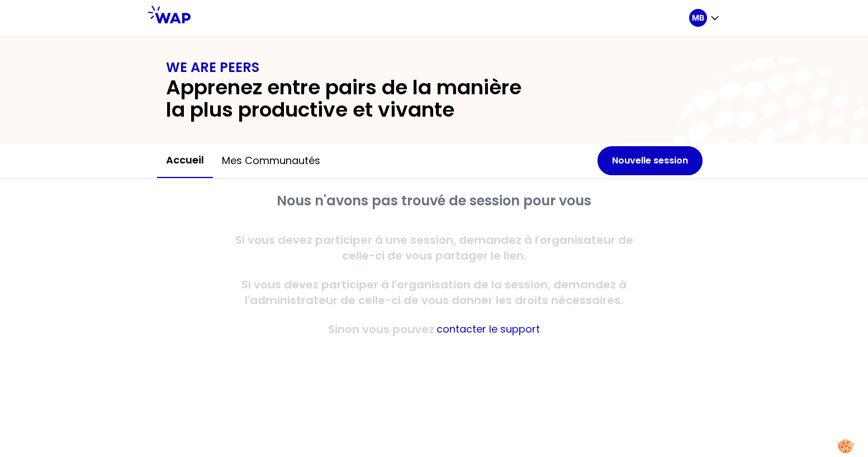  What do you see at coordinates (434, 293) in the screenshot?
I see `p: Si vous devez participer à l'organisation de la session, demandez à l'administrateur de celle-ci ...` at bounding box center [434, 293].